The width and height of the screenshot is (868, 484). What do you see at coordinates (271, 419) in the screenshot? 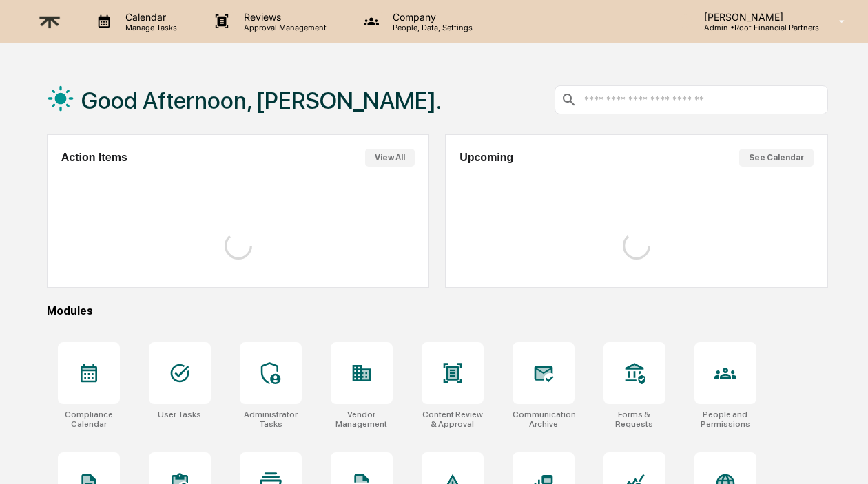
I see `div: Administrator Tasks` at bounding box center [271, 419].